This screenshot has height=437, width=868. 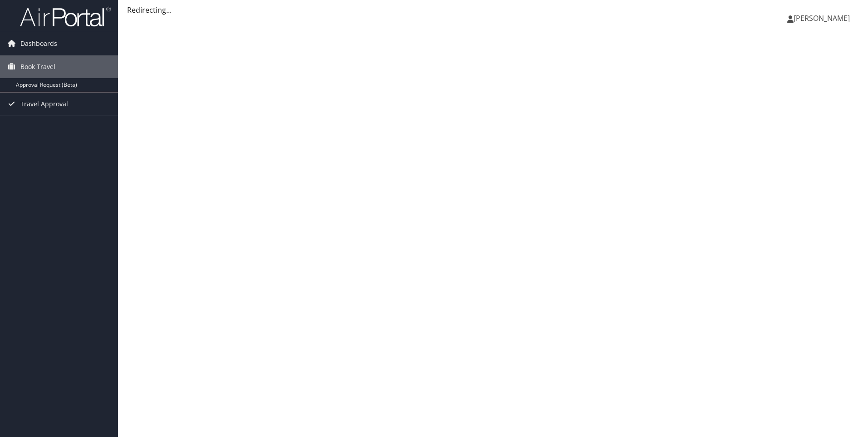 I want to click on span: Travel Approval, so click(x=44, y=104).